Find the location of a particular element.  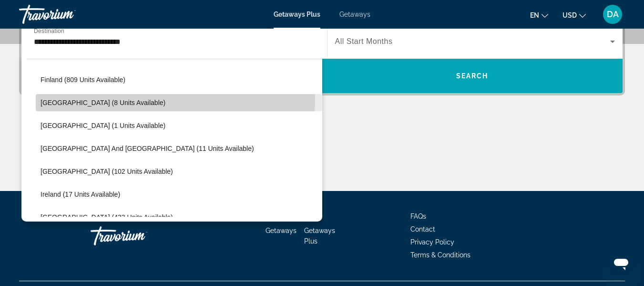

span: Finland (809 units available) is located at coordinates (83, 79).